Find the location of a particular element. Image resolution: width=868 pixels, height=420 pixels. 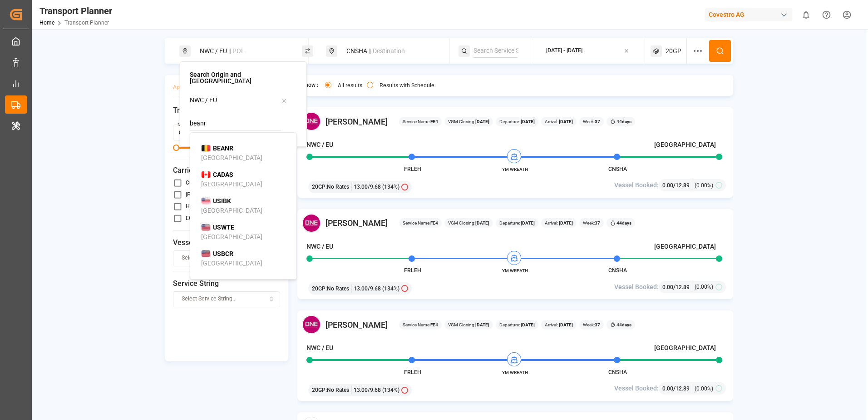

span: Carrier SCAC is located at coordinates (226, 171).